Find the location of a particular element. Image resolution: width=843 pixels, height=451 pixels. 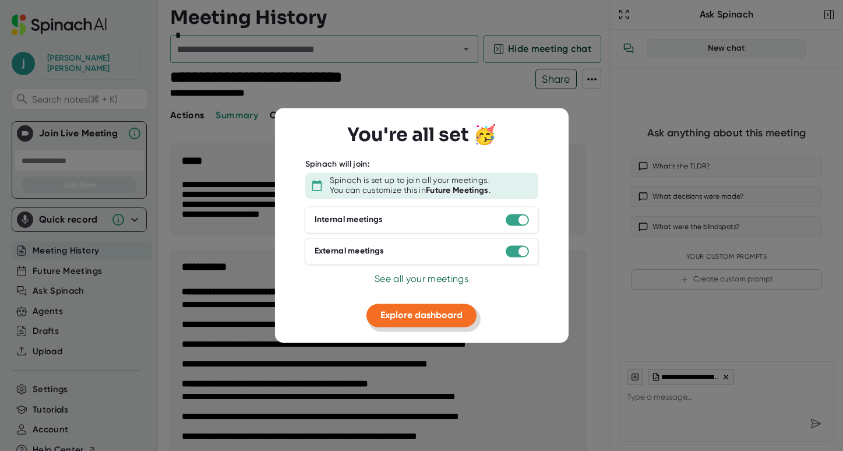

div: Internal meetings is located at coordinates (349, 220).